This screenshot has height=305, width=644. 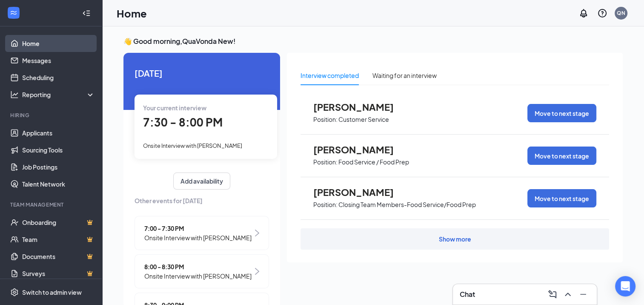 What do you see at coordinates (363, 119) in the screenshot?
I see `p: Customer Service` at bounding box center [363, 119].